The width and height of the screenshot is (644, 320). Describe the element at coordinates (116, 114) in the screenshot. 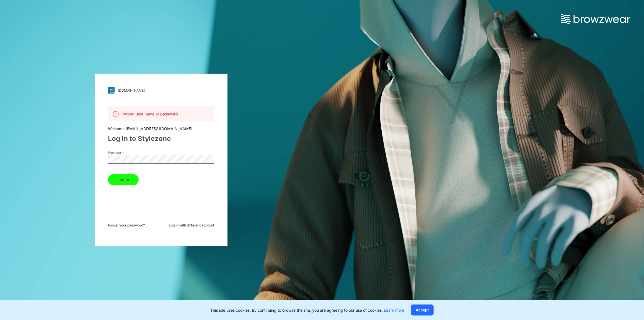

I see `img: svg+xml;base64,PHN2ZyB3aWR0aD0iMjQiIGhlaWdodD0iMjQiIHZpZXdCb3g9IjAgMCAyNCAyNCIgZmlsbD0ibm9uZSIgeG...` at that location.